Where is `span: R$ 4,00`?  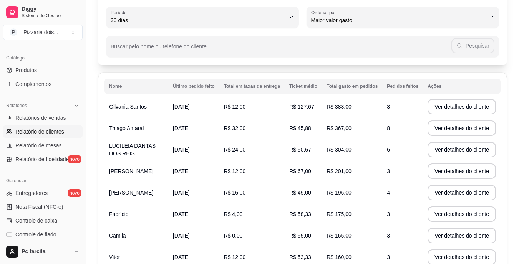
span: R$ 4,00 is located at coordinates (233, 214).